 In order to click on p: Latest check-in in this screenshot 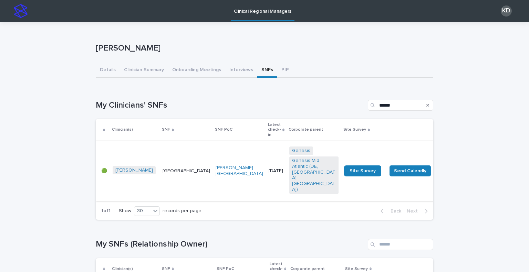, I will do `click(274, 130)`.